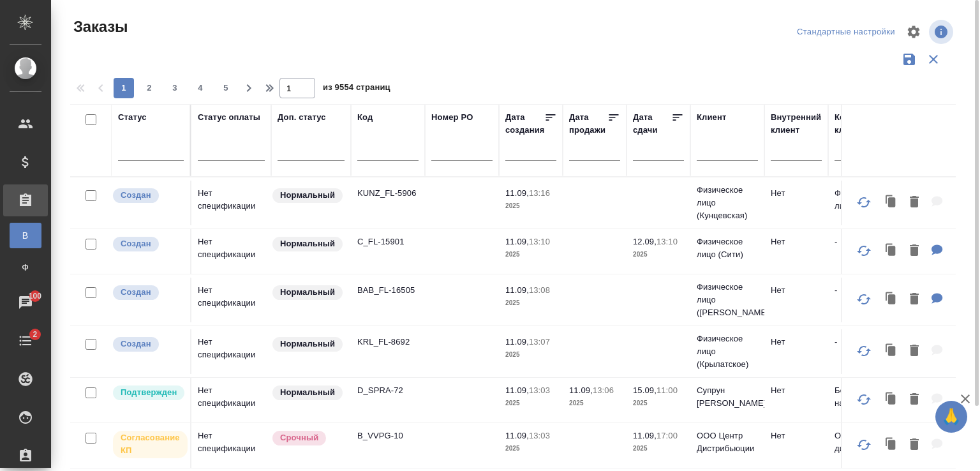  I want to click on div: Дата продажи, so click(588, 124).